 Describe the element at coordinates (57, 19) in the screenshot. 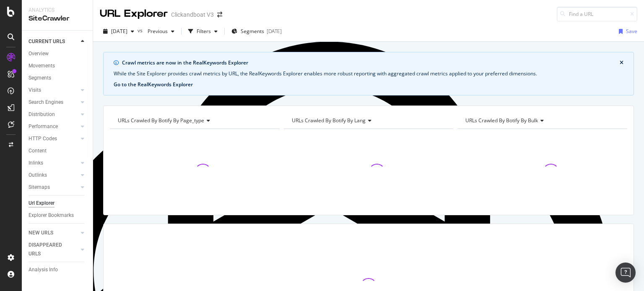

I see `div: SiteCrawler` at that location.